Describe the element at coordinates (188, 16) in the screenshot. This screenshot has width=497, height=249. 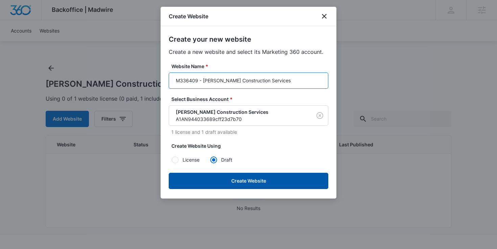
I see `h1: Create Website` at that location.